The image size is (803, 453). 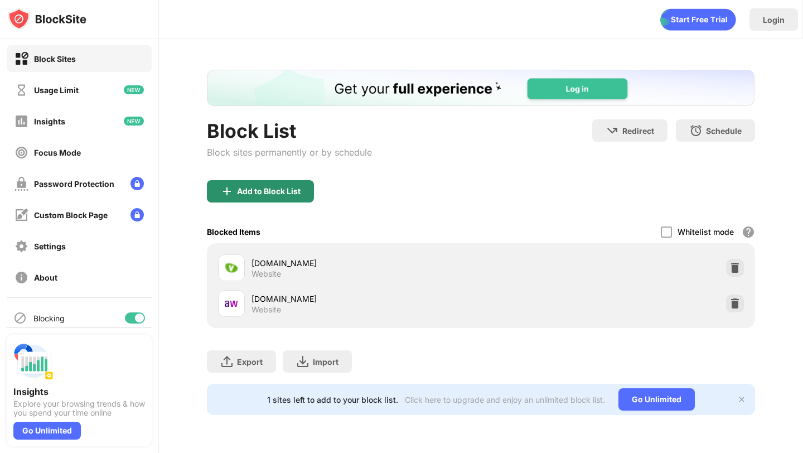 What do you see at coordinates (79, 408) in the screenshot?
I see `div: Explore your browsing trends & how you spend your time online` at bounding box center [79, 408].